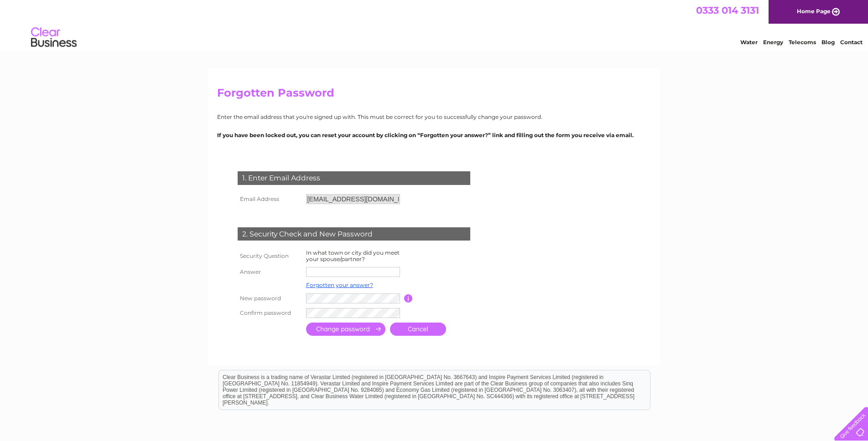 The height and width of the screenshot is (441, 868). I want to click on p: If you have been locked out, you can reset your account by clicking on “Forgotten your answer?” l..., so click(434, 135).